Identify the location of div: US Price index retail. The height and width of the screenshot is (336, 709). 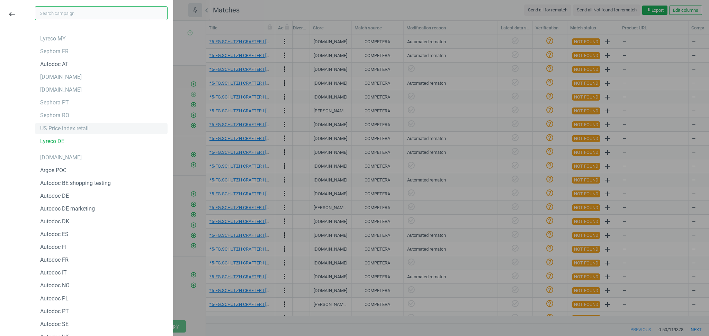
(64, 129).